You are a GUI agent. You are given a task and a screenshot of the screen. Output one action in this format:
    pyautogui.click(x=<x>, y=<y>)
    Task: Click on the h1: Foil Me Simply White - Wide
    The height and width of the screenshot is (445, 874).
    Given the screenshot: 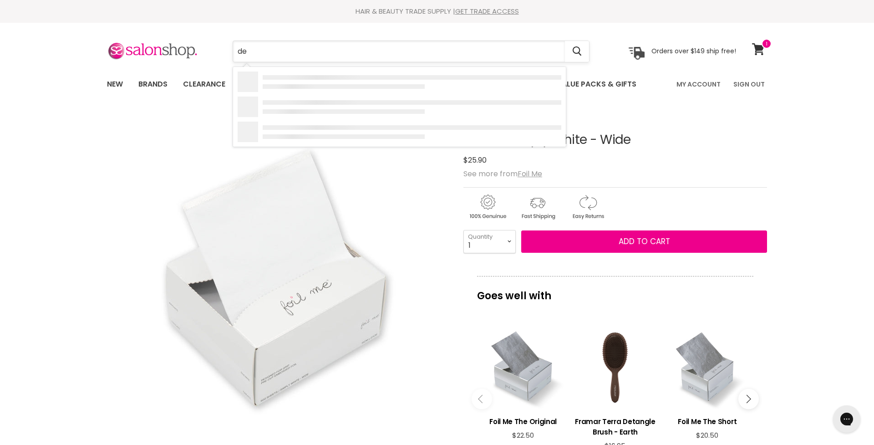 What is the action you would take?
    pyautogui.click(x=615, y=140)
    